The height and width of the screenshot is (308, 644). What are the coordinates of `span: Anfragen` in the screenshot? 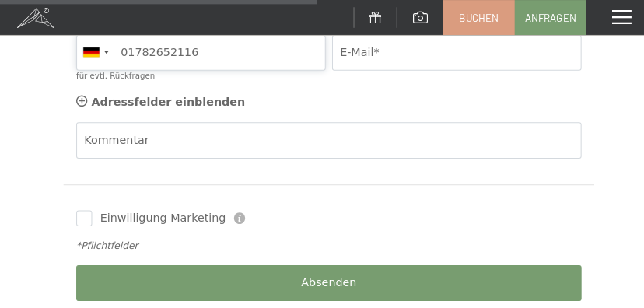 It's located at (538, 17).